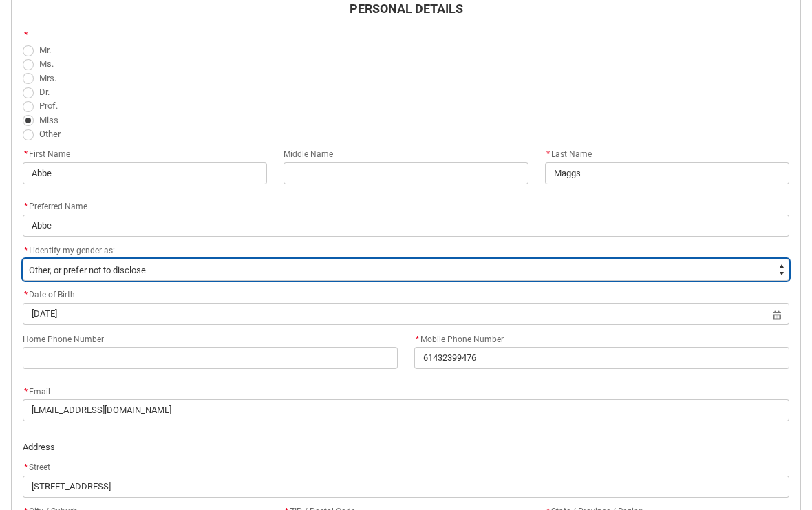 The height and width of the screenshot is (510, 812). I want to click on span: Mrs., so click(47, 78).